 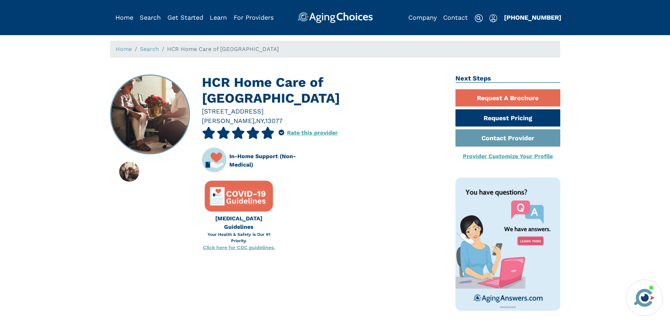 What do you see at coordinates (508, 79) in the screenshot?
I see `h2: Next Steps` at bounding box center [508, 79].